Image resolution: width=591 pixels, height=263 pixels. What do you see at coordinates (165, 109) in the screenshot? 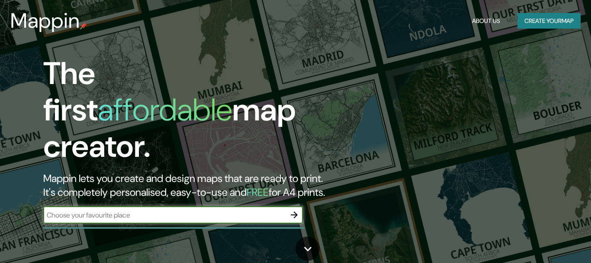
I see `h1: affordable` at bounding box center [165, 109].